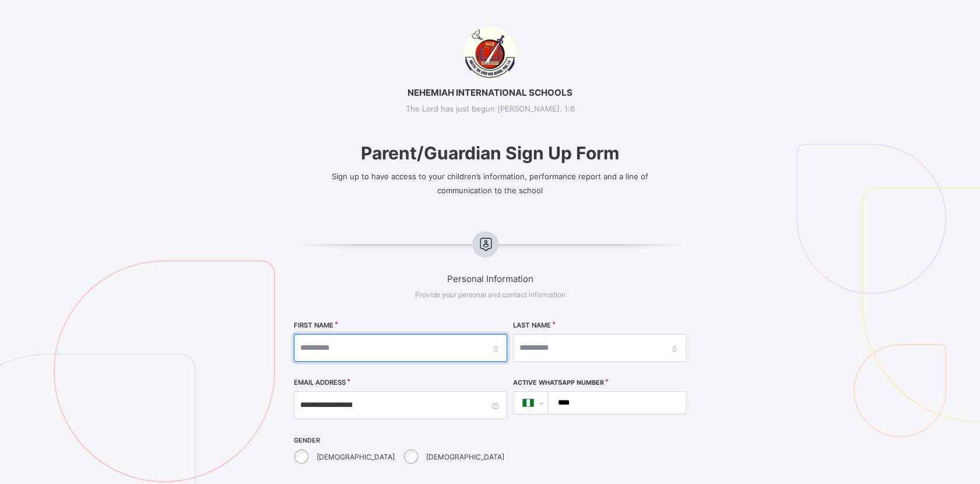 The height and width of the screenshot is (484, 980). I want to click on span: NEHEMIAH INTERNATIONAL SCHOOLS, so click(490, 92).